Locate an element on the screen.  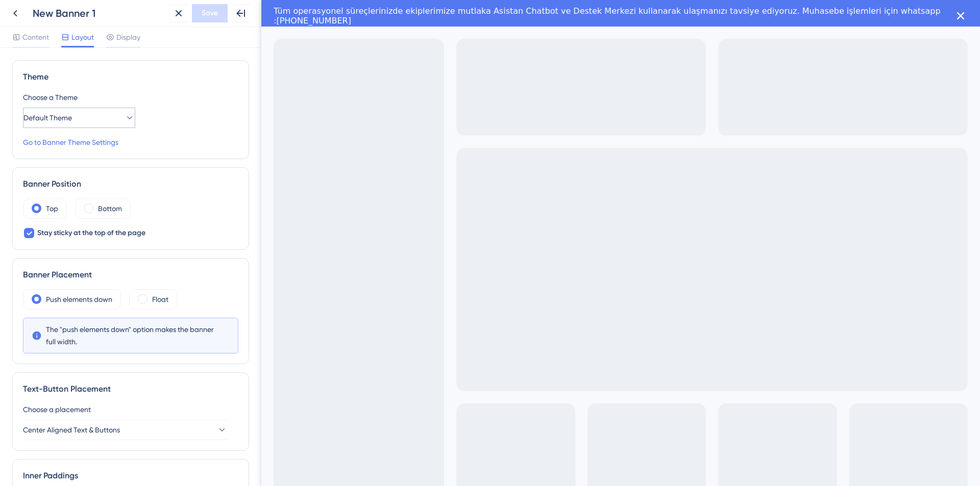
label: Push elements down is located at coordinates (79, 299).